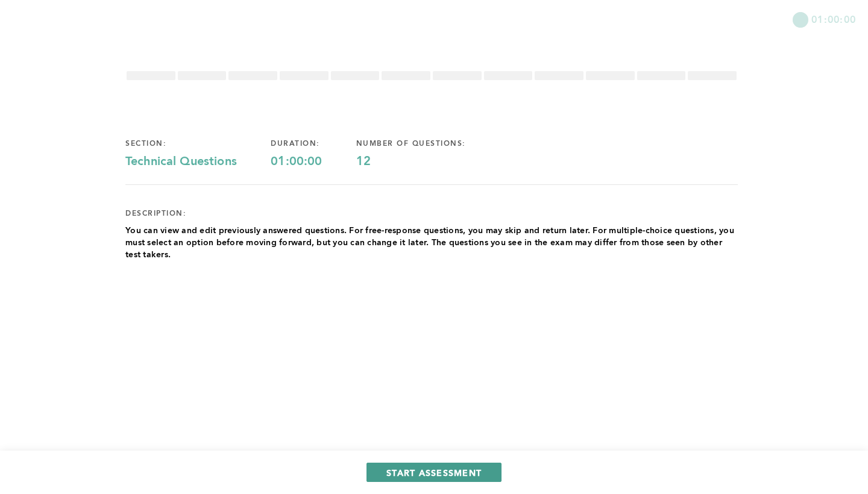 The image size is (868, 494). I want to click on span: START ASSESSMENT, so click(434, 472).